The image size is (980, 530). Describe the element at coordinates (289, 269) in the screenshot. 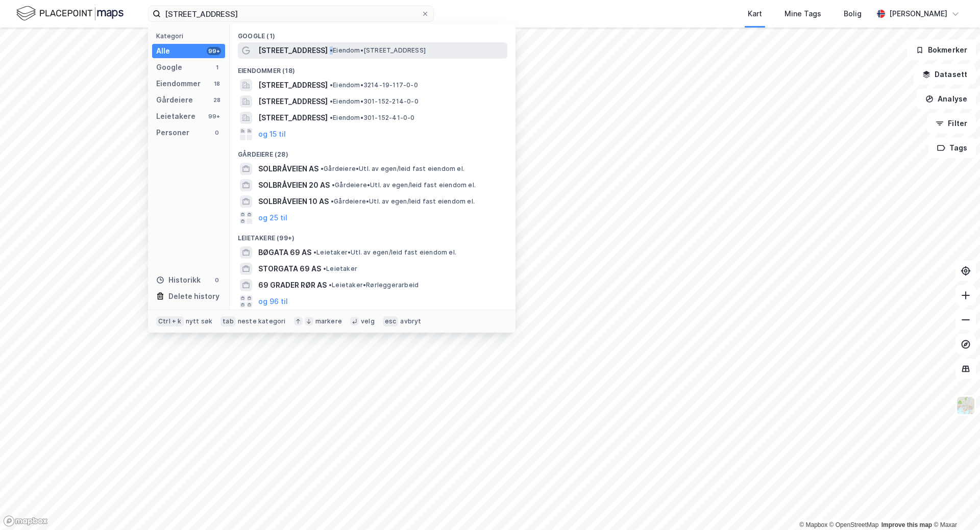

I see `span: STORGATA 69 AS` at that location.